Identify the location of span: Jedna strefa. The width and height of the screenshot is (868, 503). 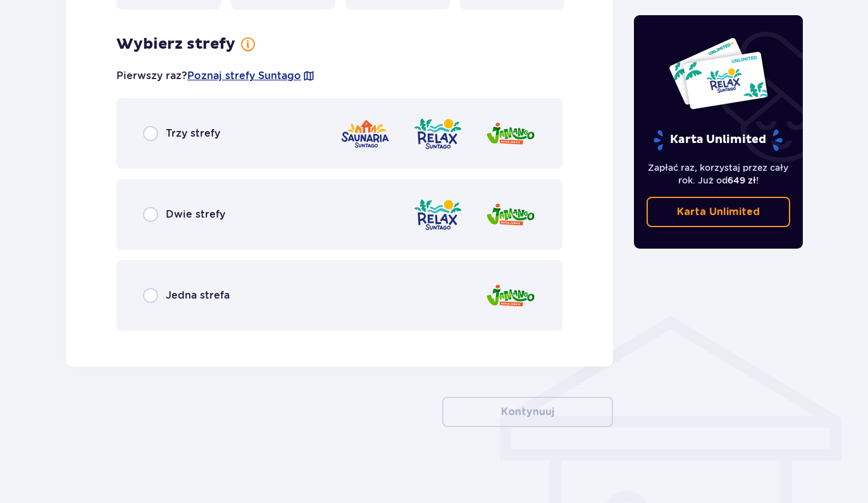
(197, 295).